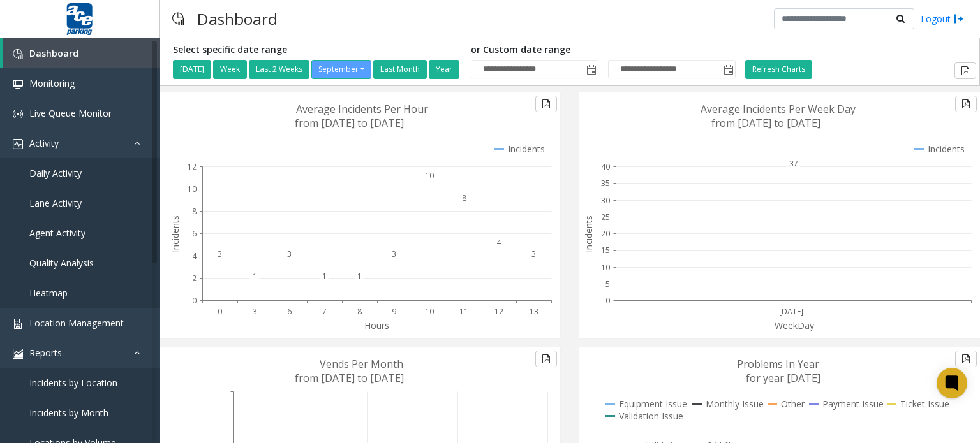 The image size is (980, 443). What do you see at coordinates (603, 50) in the screenshot?
I see `h5: or Custom date range` at bounding box center [603, 50].